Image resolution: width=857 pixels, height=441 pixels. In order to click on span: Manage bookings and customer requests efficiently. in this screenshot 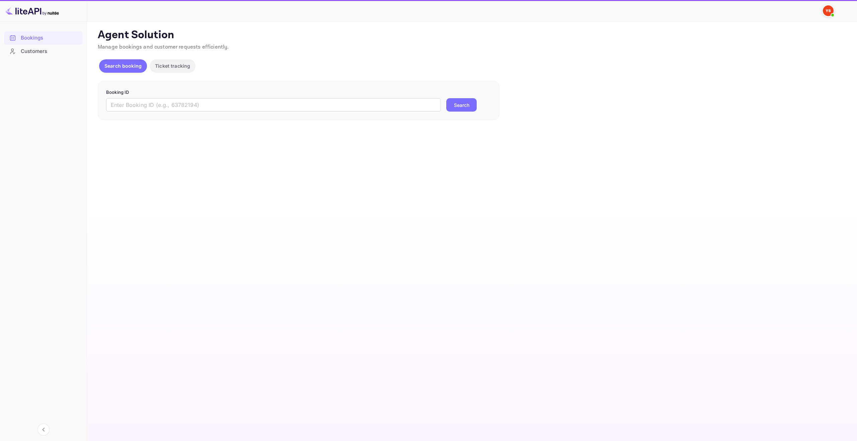, I will do `click(163, 47)`.